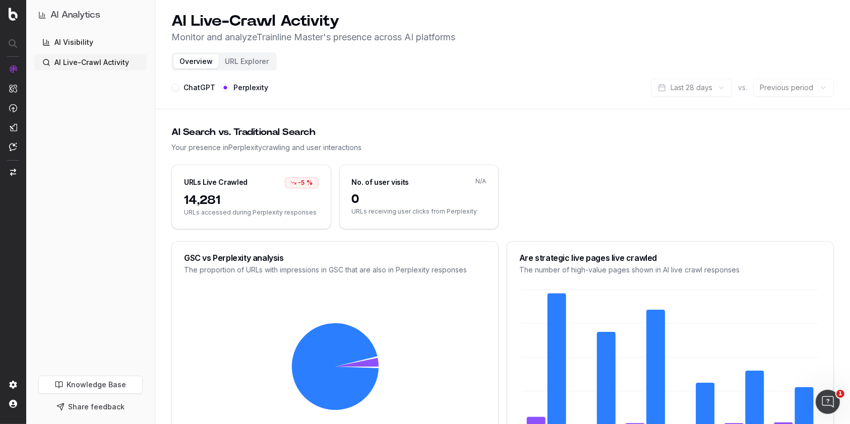 The width and height of the screenshot is (850, 424). I want to click on button: AI Analytics, so click(90, 15).